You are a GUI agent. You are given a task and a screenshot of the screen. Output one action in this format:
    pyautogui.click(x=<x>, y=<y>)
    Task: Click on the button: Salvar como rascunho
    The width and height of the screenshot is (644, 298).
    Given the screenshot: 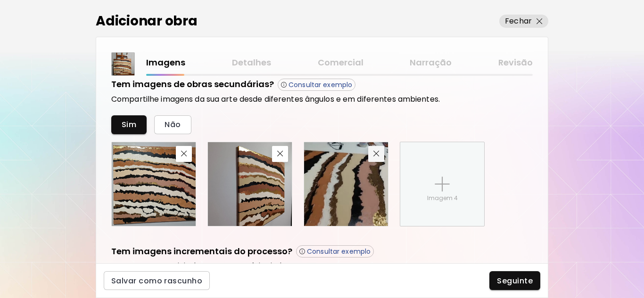 What is the action you would take?
    pyautogui.click(x=157, y=281)
    